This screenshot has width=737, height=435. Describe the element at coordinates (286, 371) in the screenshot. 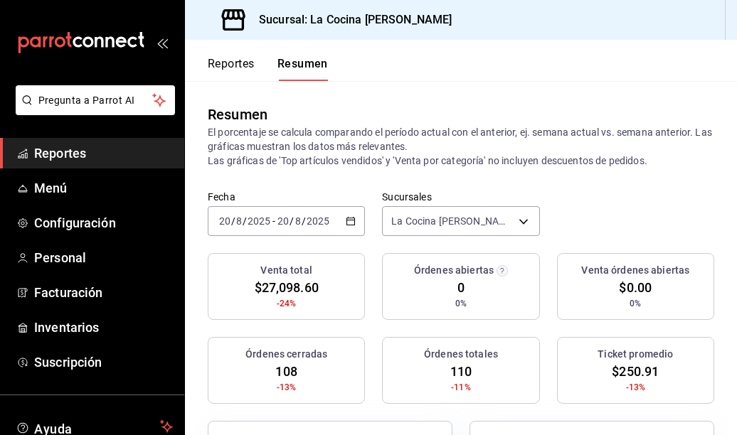

I see `span: 108` at that location.